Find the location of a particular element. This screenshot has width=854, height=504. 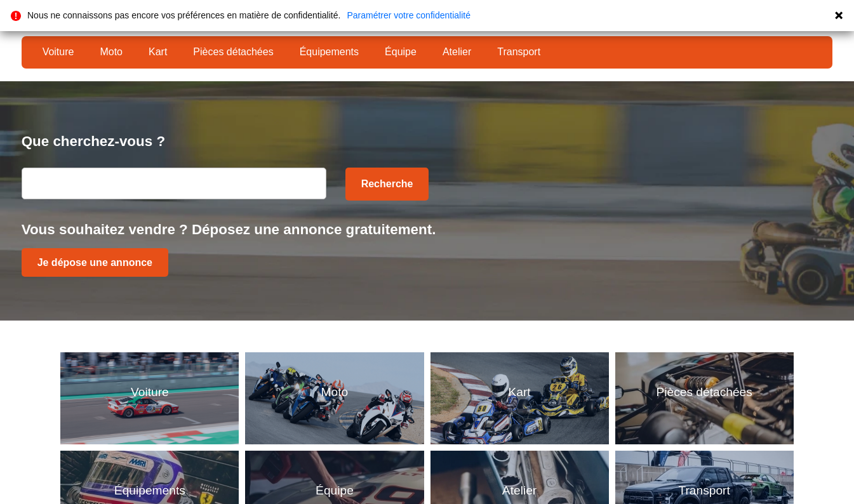

a: MotoMoto is located at coordinates (334, 398).